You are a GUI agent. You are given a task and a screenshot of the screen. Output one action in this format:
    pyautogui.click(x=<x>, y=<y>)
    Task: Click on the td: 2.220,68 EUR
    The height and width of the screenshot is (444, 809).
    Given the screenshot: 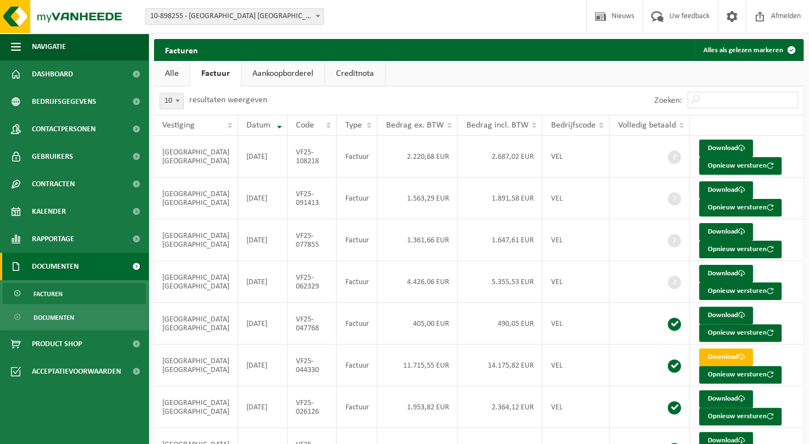 What is the action you would take?
    pyautogui.click(x=417, y=157)
    